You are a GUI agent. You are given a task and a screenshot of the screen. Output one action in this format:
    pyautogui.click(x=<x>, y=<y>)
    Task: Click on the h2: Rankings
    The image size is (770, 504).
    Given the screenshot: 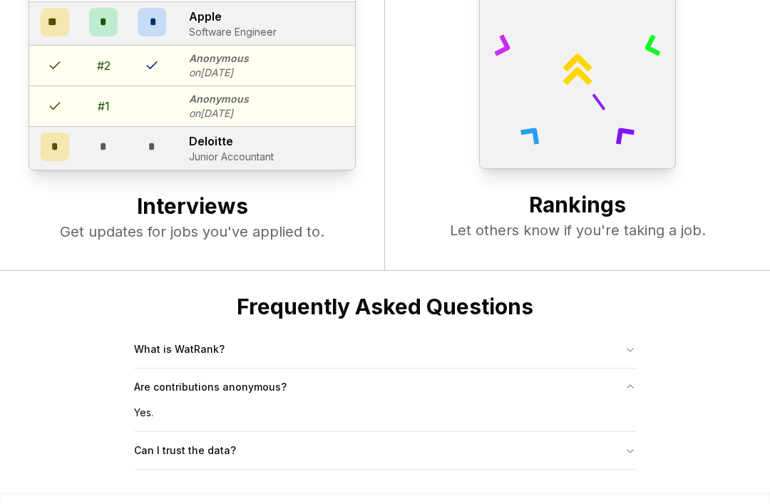 What is the action you would take?
    pyautogui.click(x=577, y=206)
    